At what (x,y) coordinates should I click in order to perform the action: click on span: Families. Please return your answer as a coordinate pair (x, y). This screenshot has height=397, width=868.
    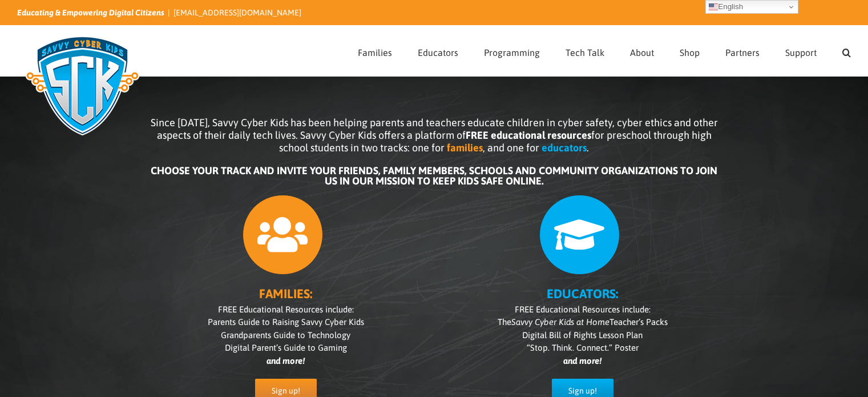
    Looking at the image, I should click on (375, 52).